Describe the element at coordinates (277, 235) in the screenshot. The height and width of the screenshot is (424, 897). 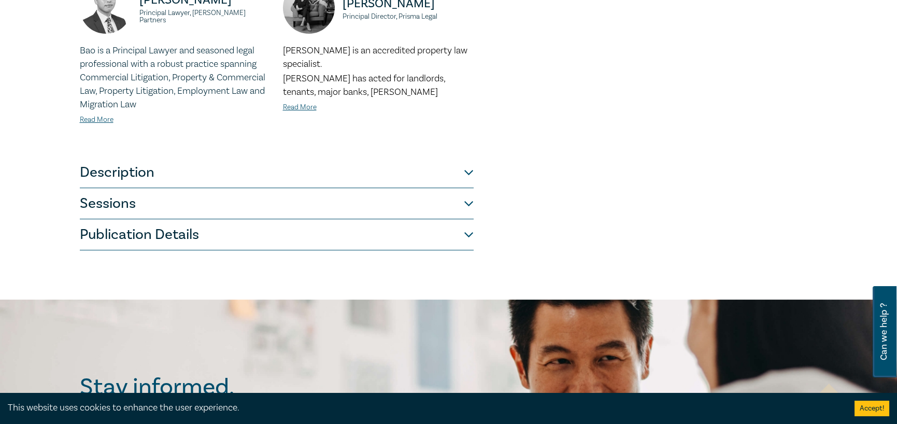
I see `button: Publication Details` at that location.